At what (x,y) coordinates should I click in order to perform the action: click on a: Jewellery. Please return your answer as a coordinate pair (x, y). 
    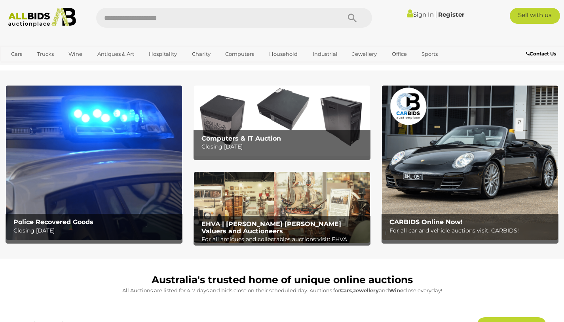
    Looking at the image, I should click on (365, 54).